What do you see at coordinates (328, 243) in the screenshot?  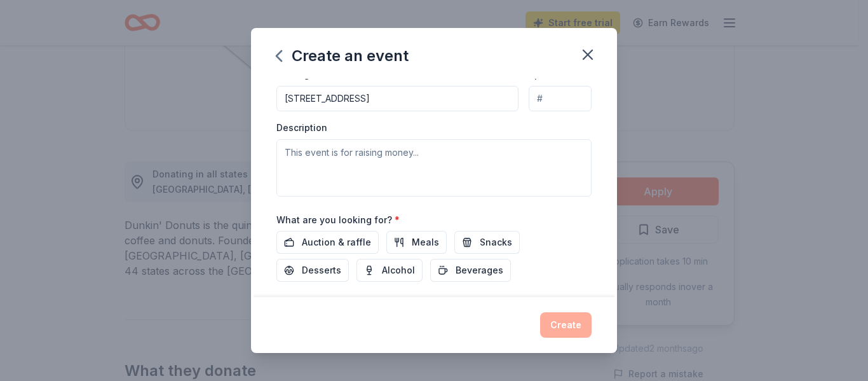 I see `button: Auction & raffle` at bounding box center [328, 243].